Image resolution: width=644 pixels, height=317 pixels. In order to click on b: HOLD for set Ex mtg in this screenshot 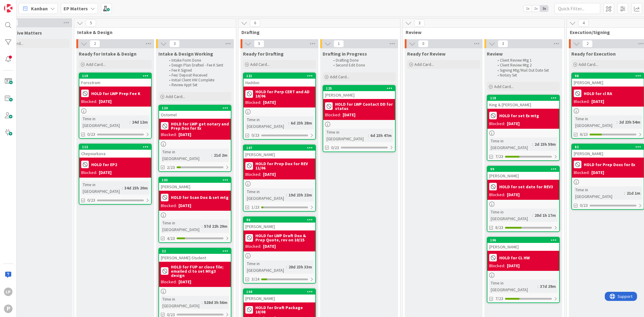, I will do `click(519, 116)`.